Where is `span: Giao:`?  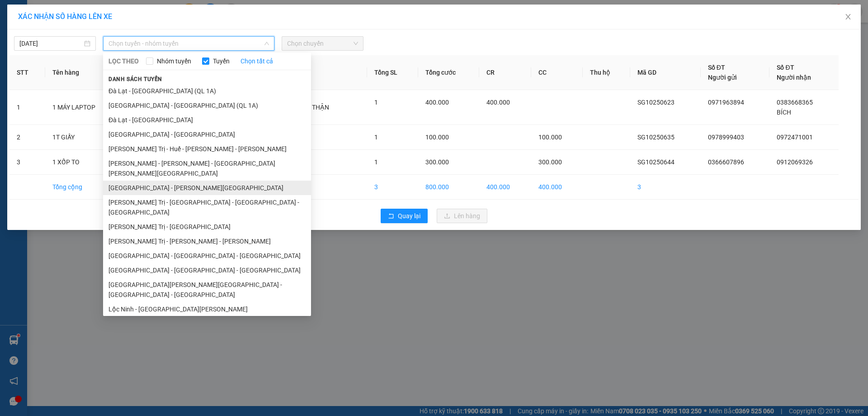
span: Giao: is located at coordinates (76, 41).